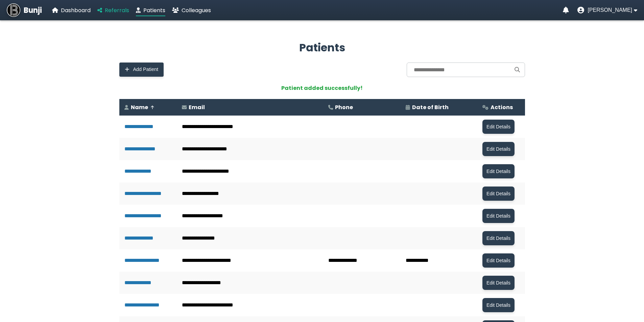 The height and width of the screenshot is (322, 644). I want to click on span: Referrals, so click(117, 10).